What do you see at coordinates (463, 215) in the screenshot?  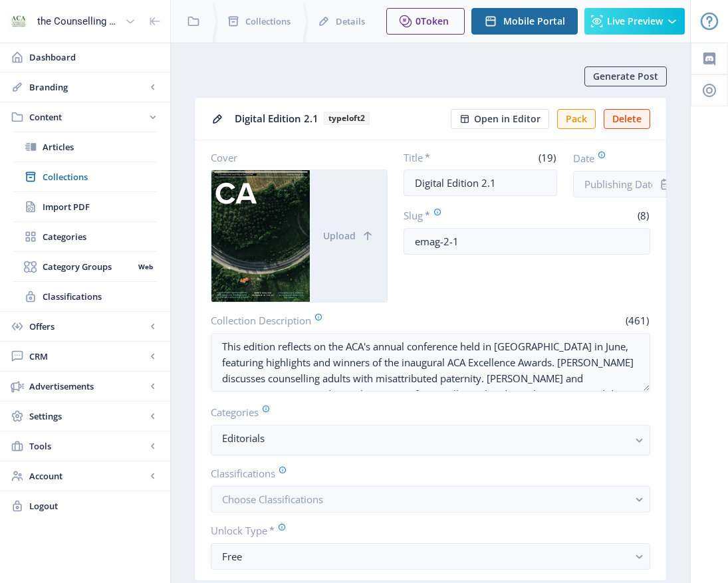 I see `label: Slug` at bounding box center [463, 215].